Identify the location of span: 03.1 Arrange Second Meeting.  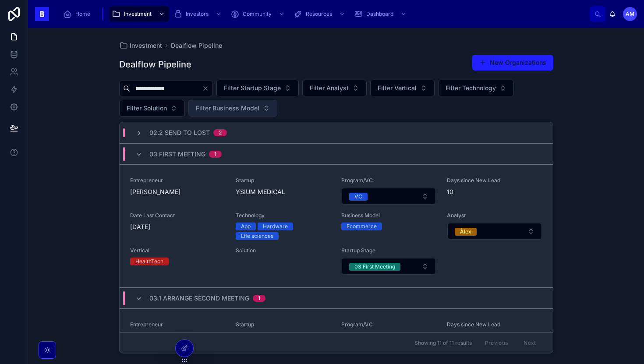
(199, 298).